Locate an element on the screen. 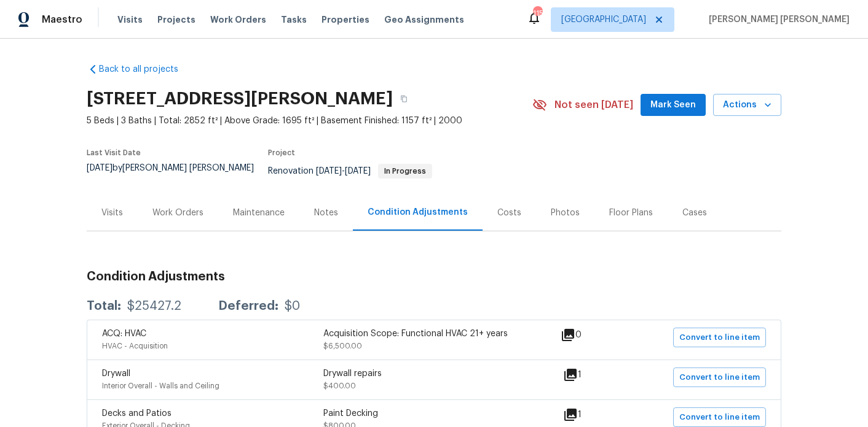  div: Maintenance is located at coordinates (259, 213).